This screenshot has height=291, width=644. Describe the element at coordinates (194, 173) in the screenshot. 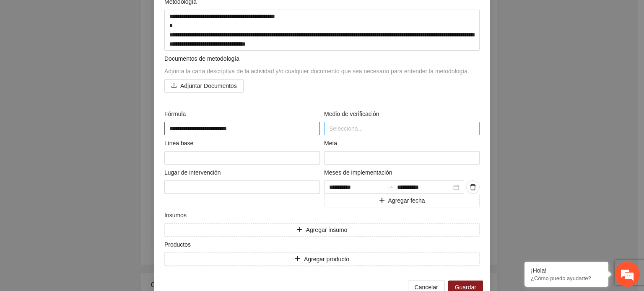

I see `span: Lugar de intervención` at that location.